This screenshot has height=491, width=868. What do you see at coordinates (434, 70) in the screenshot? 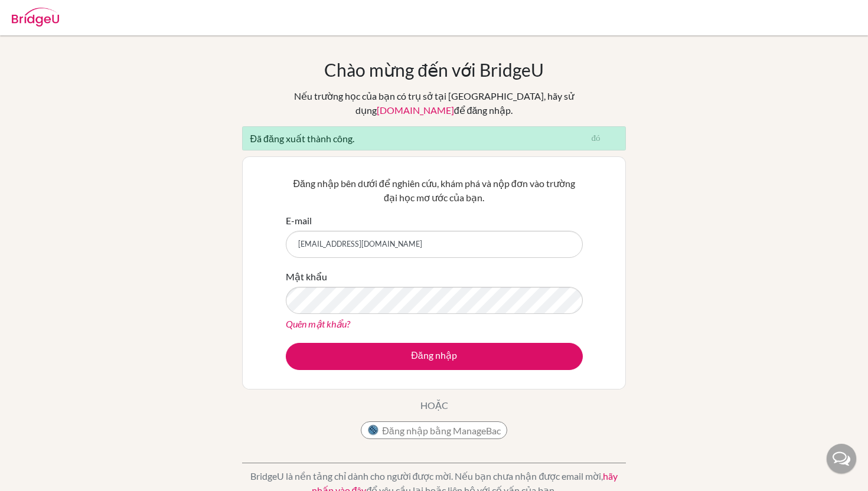
I see `font: Chào mừng đến với BridgeU` at bounding box center [434, 70].